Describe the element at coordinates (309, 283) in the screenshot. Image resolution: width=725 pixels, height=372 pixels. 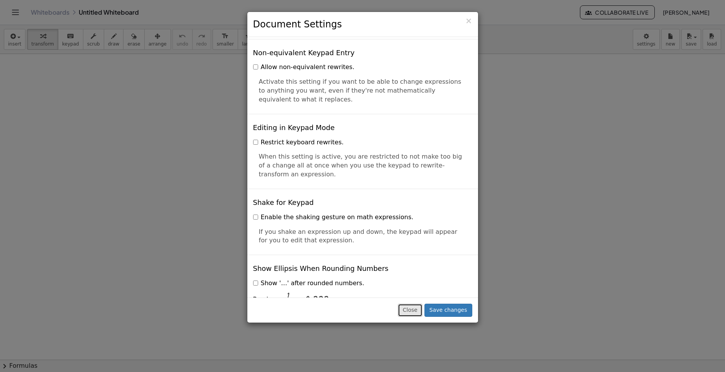
I see `label: Show '…' after rounded numbers.` at that location.